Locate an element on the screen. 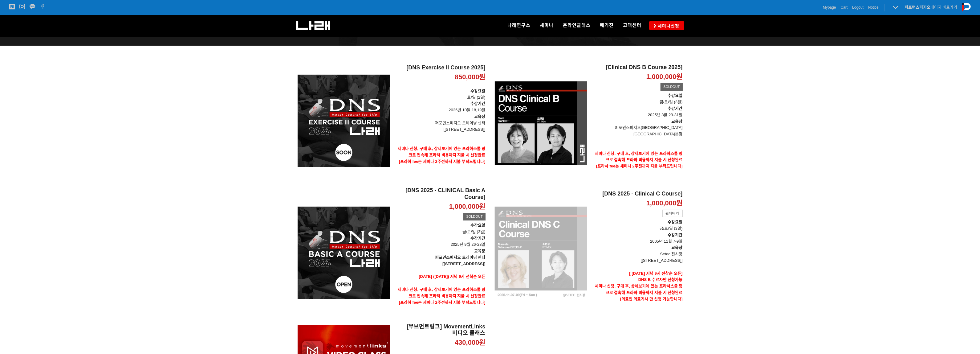 This screenshot has width=980, height=354. span: Logout is located at coordinates (858, 7).